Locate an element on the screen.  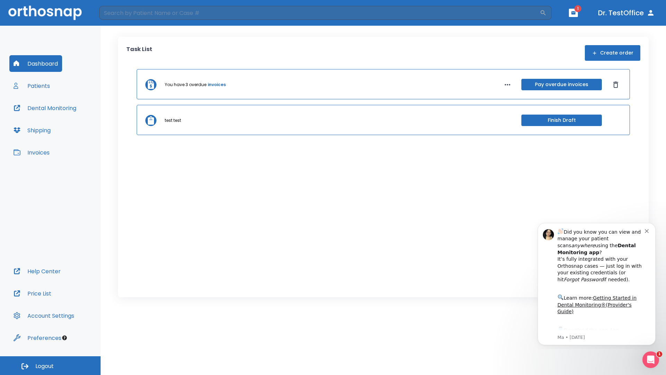
p: test test is located at coordinates (173, 120).